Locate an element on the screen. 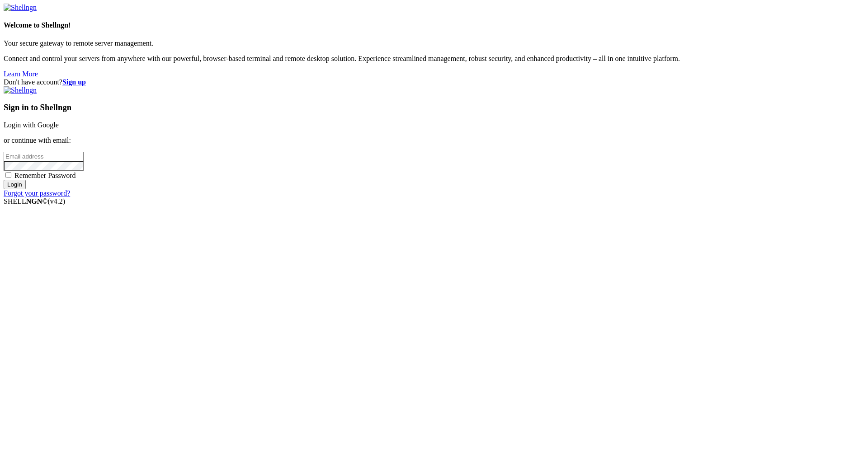  a: Learn More is located at coordinates (21, 74).